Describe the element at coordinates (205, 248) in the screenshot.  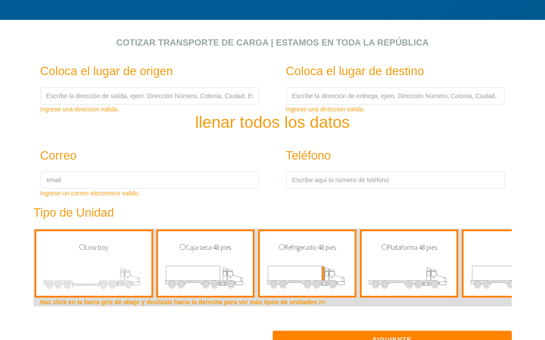
I see `p: Caja seca 48 pies` at that location.